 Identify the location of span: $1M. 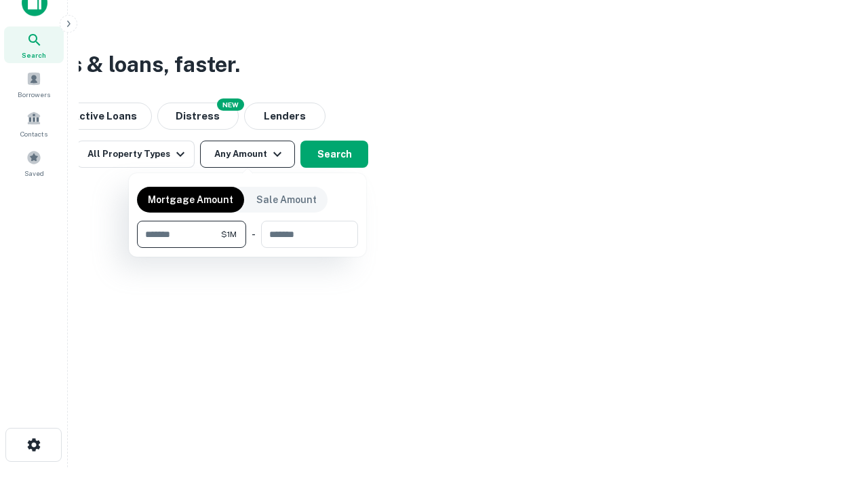
(229, 234).